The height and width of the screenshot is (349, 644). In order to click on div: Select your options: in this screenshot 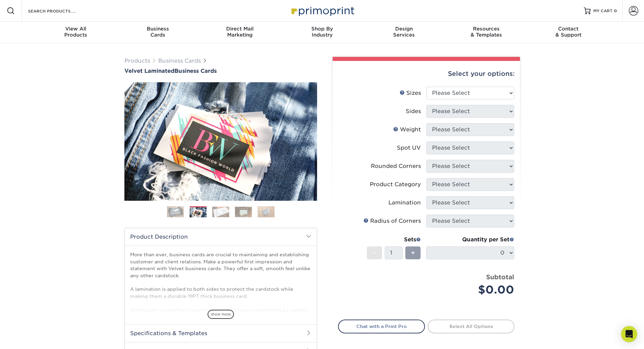, I will do `click(426, 74)`.